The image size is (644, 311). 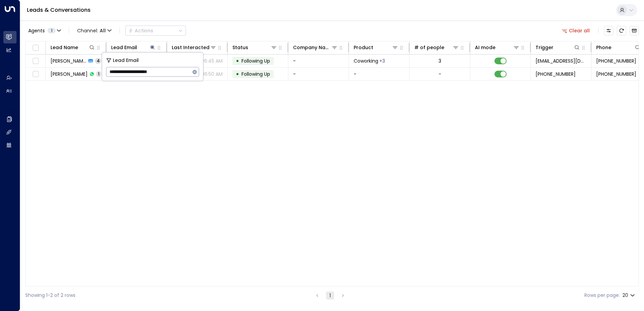 What do you see at coordinates (629, 295) in the screenshot?
I see `div: 20` at bounding box center [629, 295].